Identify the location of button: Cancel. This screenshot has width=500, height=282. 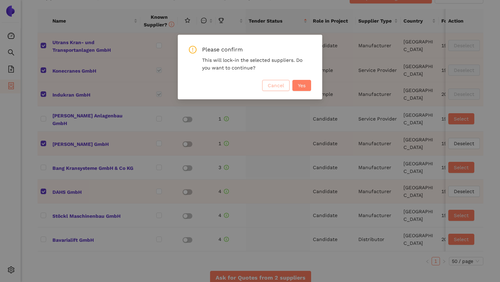
(276, 85).